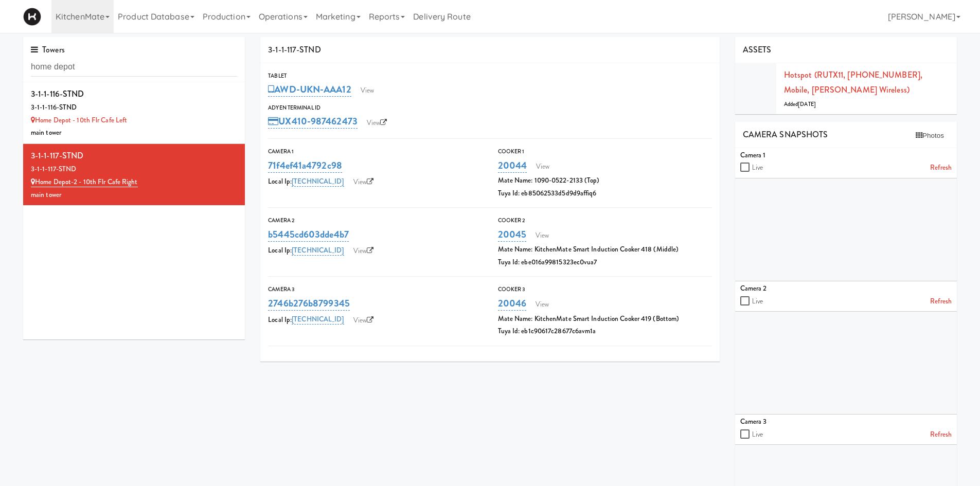  I want to click on a: 71f4ef41a4792c98, so click(305, 166).